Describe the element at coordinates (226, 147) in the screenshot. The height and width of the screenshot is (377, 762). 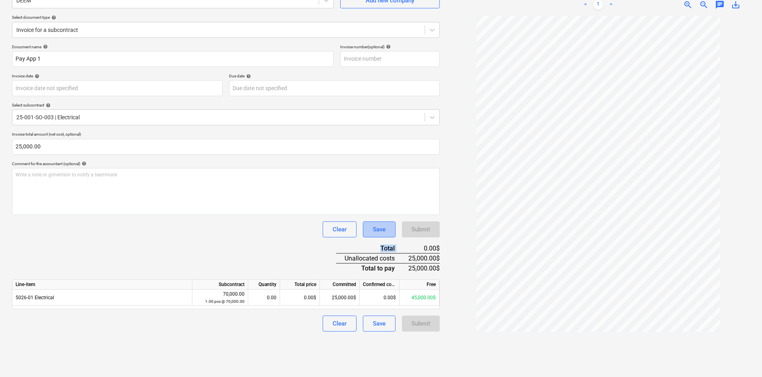
I see `input: Invoice total amount (net cost, optional)` at that location.